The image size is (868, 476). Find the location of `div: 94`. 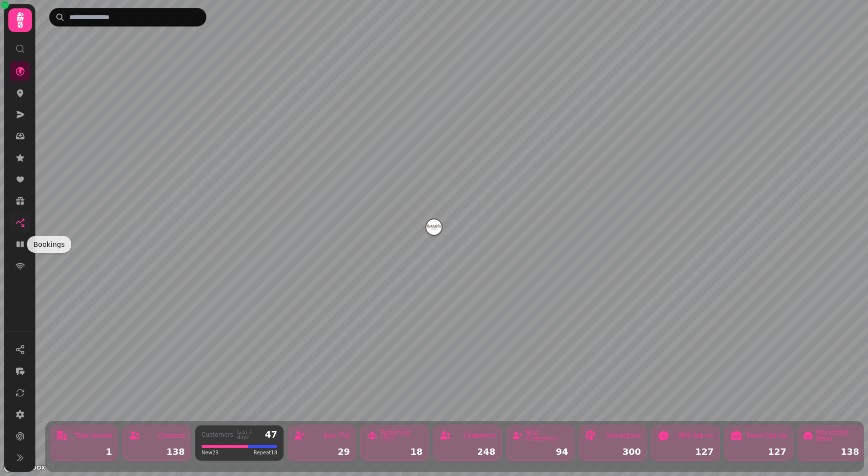

div: 94 is located at coordinates (540, 452).